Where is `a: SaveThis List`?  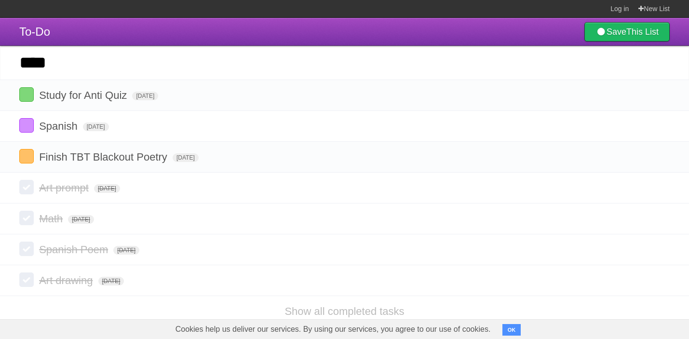 a: SaveThis List is located at coordinates (626, 32).